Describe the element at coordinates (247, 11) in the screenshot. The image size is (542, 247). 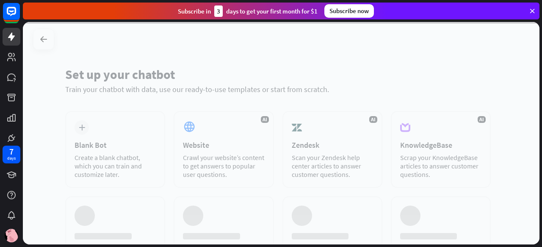
I see `div: Subscribe in days to get your first month for $1` at that location.